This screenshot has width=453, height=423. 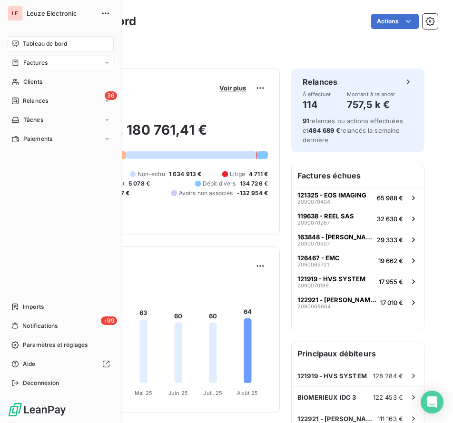 What do you see at coordinates (253, 184) in the screenshot?
I see `span: 134 726 €` at bounding box center [253, 184].